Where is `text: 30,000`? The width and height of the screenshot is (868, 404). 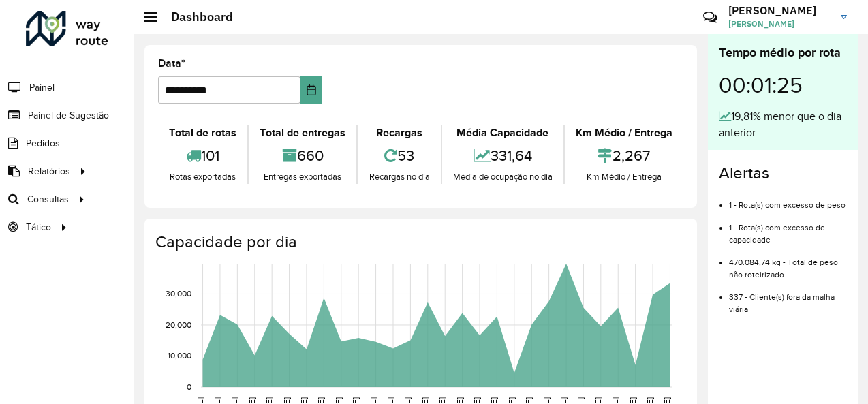 text: 30,000 is located at coordinates (178, 293).